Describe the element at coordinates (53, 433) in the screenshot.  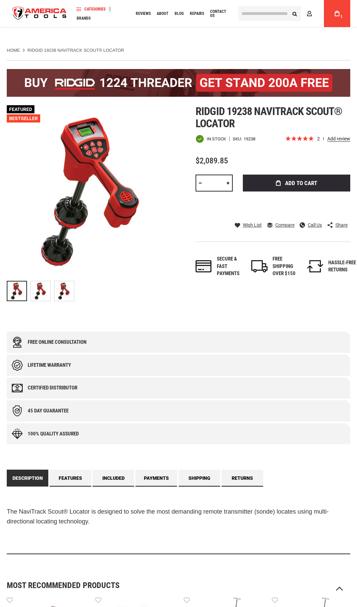
I see `div: 100% quality assured` at that location.